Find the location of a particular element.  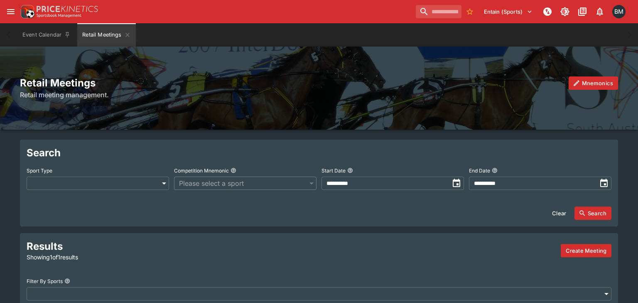

button: Create a new meeting by adding events is located at coordinates (586, 250).